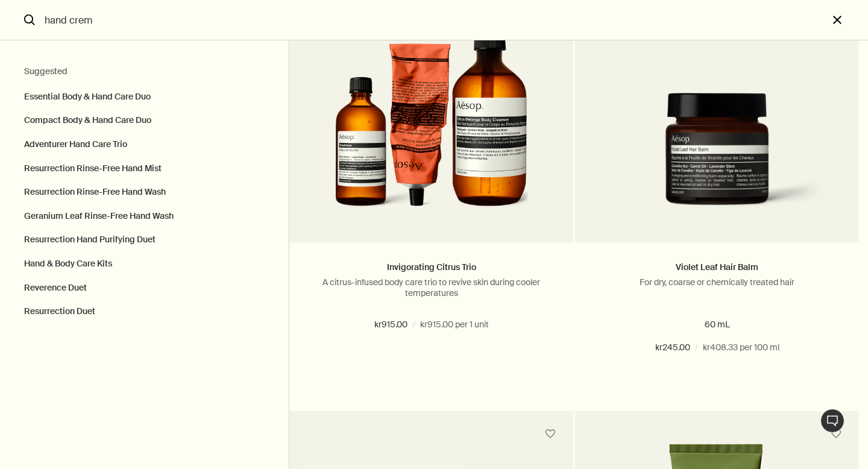  What do you see at coordinates (432, 112) in the screenshot?
I see `img: Citrus cool weather products` at bounding box center [432, 112].